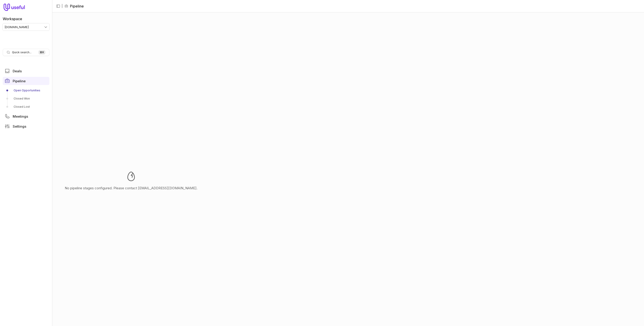 Image resolution: width=644 pixels, height=326 pixels. I want to click on li: Pipeline, so click(74, 6).